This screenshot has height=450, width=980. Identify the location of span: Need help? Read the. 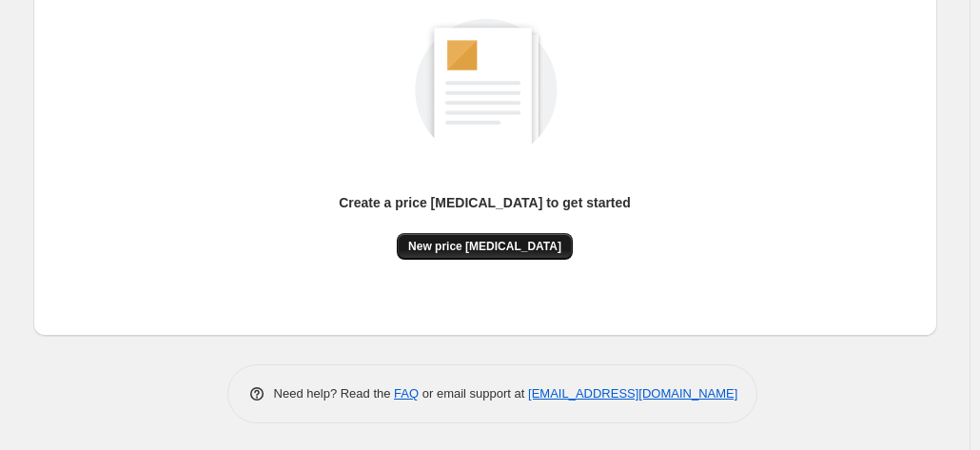
(334, 393).